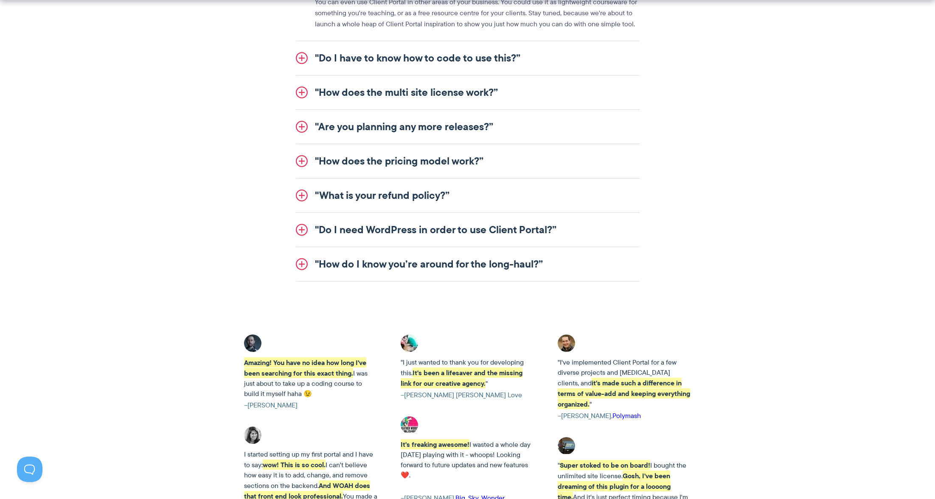 The height and width of the screenshot is (499, 935). I want to click on a: "What is your refund policy?”, so click(468, 196).